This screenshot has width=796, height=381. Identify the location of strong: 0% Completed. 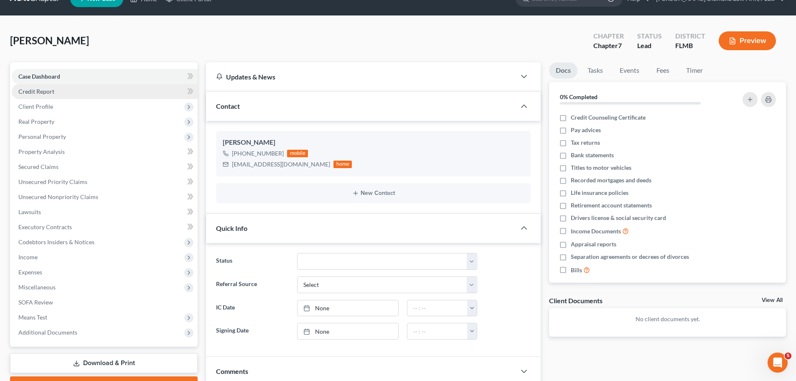
(579, 97).